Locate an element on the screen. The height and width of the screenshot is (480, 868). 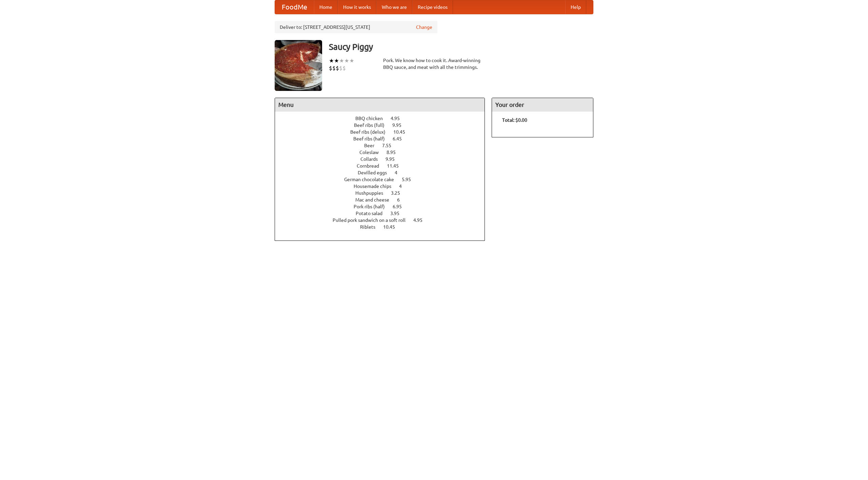
span: 5.95 is located at coordinates (409, 180).